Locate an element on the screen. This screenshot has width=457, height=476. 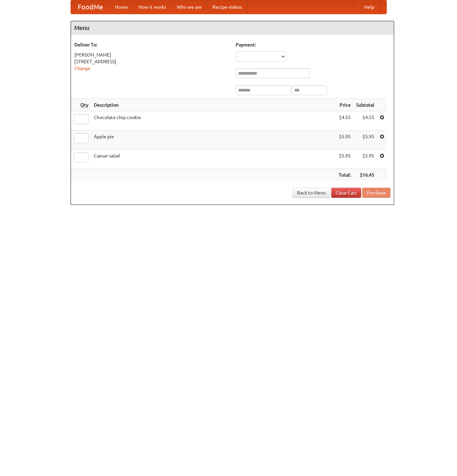
h5: Deliver To: is located at coordinates (152, 45).